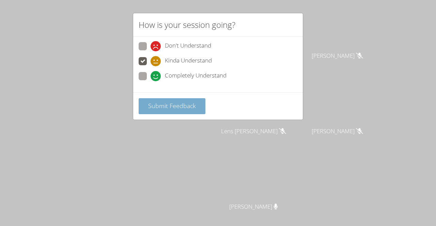 The width and height of the screenshot is (436, 226). I want to click on span: Kinda Understand, so click(188, 61).